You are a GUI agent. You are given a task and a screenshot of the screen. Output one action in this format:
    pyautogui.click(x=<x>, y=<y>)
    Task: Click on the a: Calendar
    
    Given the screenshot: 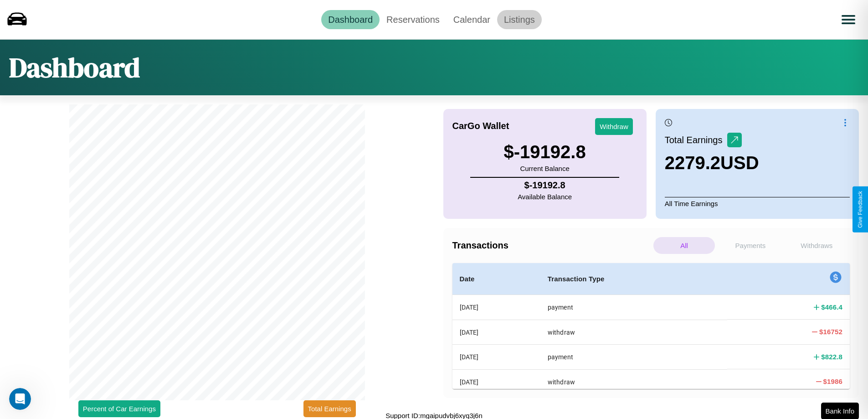 What is the action you would take?
    pyautogui.click(x=472, y=20)
    